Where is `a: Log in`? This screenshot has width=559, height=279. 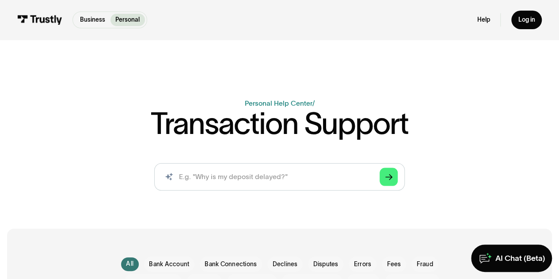 a: Log in is located at coordinates (527, 19).